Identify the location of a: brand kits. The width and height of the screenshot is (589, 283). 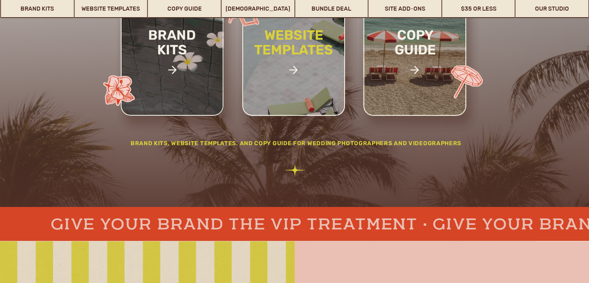
(172, 56).